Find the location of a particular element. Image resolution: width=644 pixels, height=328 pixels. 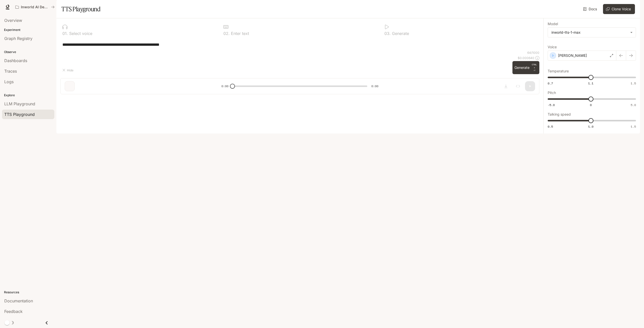

p: Temperature is located at coordinates (558, 71).